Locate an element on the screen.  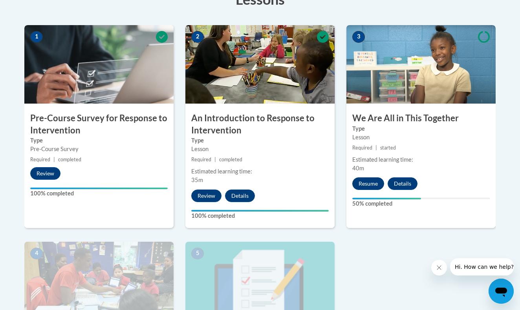
span: 5 is located at coordinates (198, 254).